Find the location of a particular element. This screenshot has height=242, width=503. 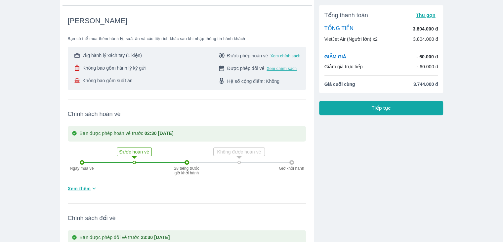

p: TỔNG TIỀN is located at coordinates (339, 29).